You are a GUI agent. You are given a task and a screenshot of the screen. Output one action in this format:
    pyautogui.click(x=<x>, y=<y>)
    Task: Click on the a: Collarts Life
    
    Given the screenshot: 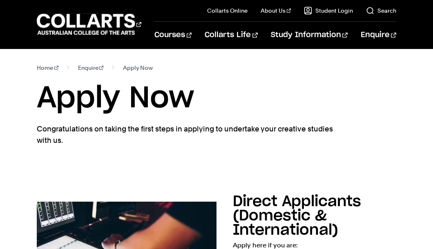 What is the action you would take?
    pyautogui.click(x=231, y=35)
    